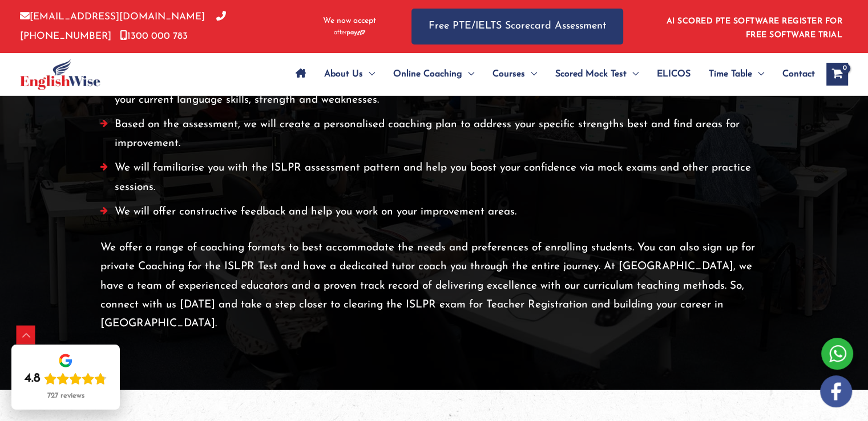 The height and width of the screenshot is (421, 868). I want to click on nav: Site Navigation: Main Menu, so click(550, 74).